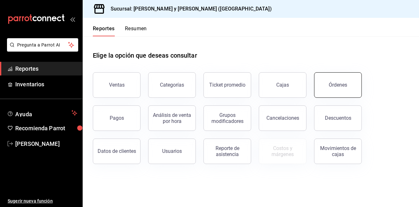  Describe the element at coordinates (30, 84) in the screenshot. I see `font: Inventarios` at that location.